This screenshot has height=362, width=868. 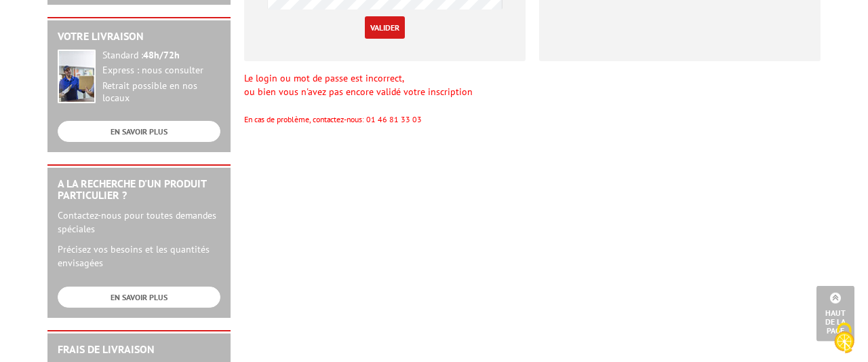 What do you see at coordinates (845, 339) in the screenshot?
I see `button: Cookies (fenêtre modale)` at bounding box center [845, 339].